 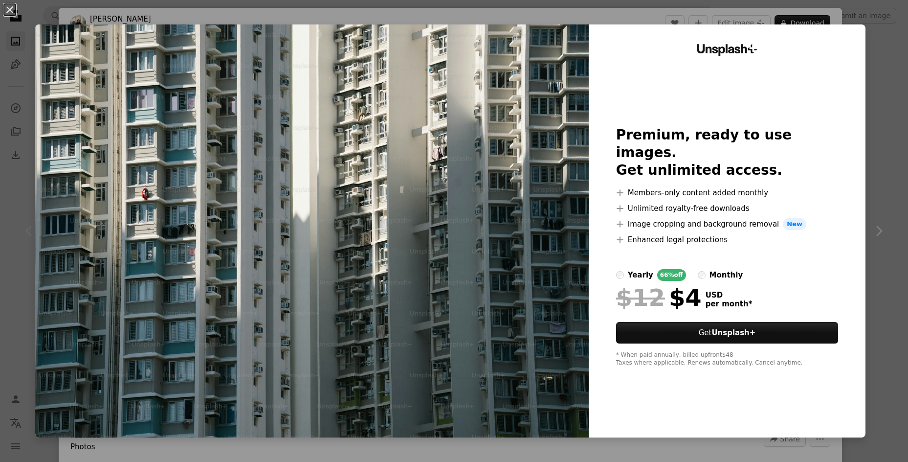 What do you see at coordinates (795, 224) in the screenshot?
I see `span: New` at bounding box center [795, 224].